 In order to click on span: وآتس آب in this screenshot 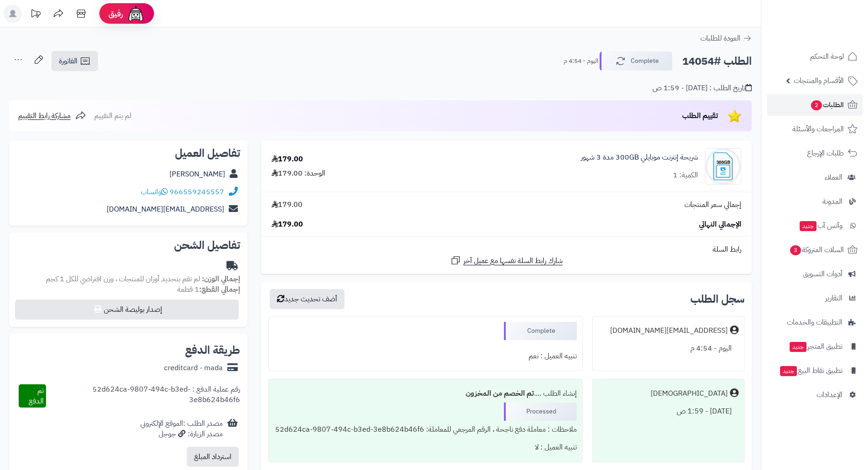, I will do `click(821, 225)`.